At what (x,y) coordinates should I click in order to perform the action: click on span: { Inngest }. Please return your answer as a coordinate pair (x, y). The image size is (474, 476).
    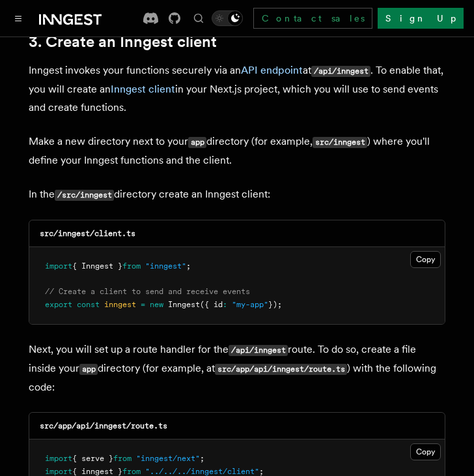
    Looking at the image, I should click on (97, 266).